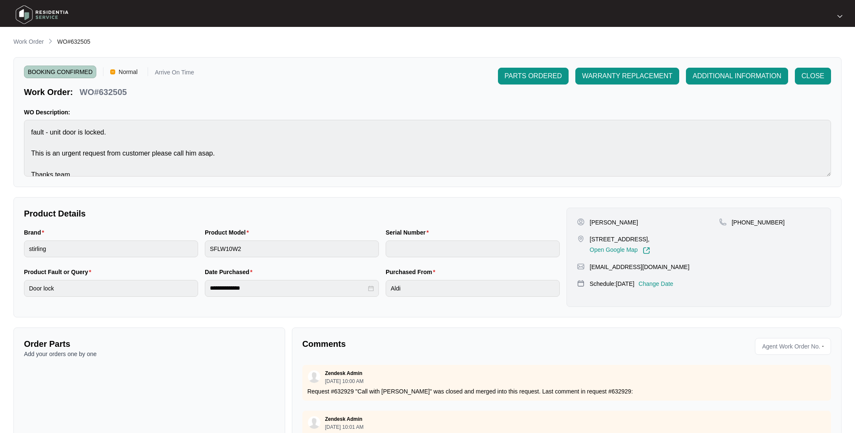  Describe the element at coordinates (627, 76) in the screenshot. I see `button: WARRANTY REPLACEMENT` at that location.